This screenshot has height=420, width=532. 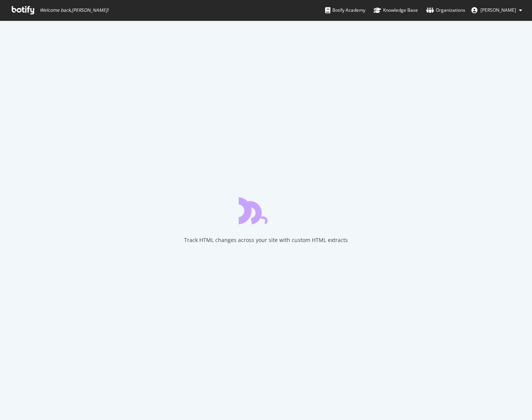 What do you see at coordinates (498, 10) in the screenshot?
I see `span: Erin Eaves` at bounding box center [498, 10].